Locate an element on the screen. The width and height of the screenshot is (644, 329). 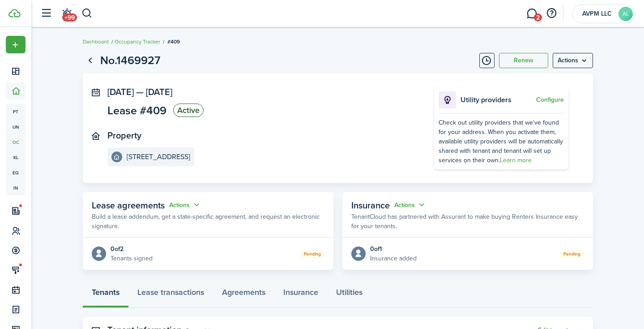
panel-main-title: Property is located at coordinates (124, 135).